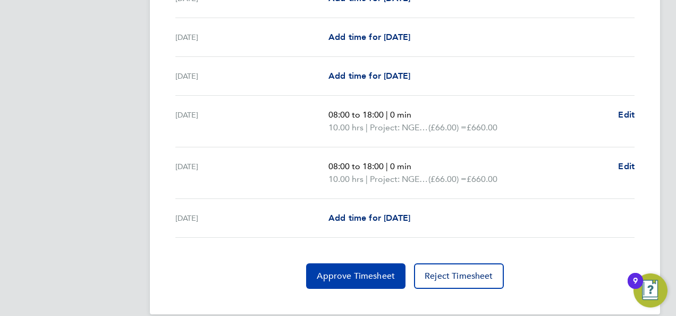  Describe the element at coordinates (459, 276) in the screenshot. I see `span: Reject Timesheet` at that location.